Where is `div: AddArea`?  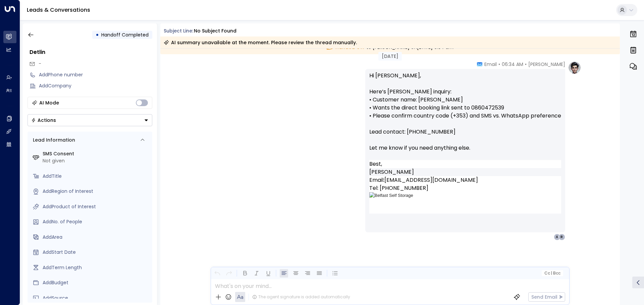 div: AddArea is located at coordinates (96, 237).